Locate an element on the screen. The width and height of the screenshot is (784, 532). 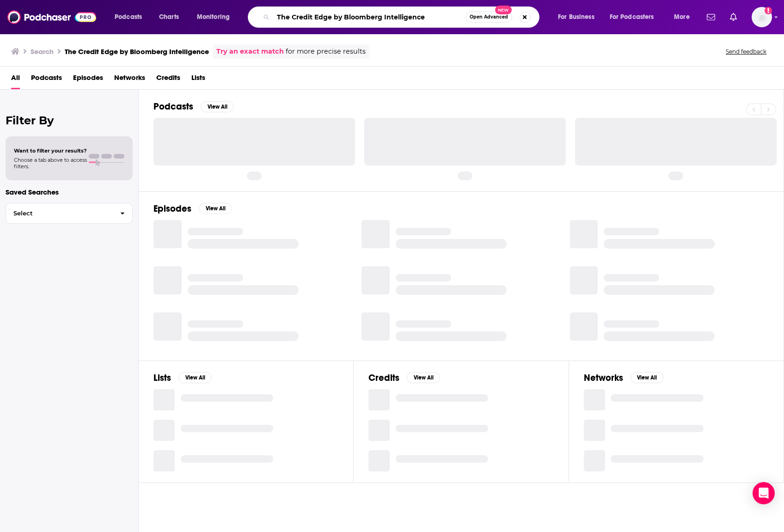
a: All is located at coordinates (15, 79).